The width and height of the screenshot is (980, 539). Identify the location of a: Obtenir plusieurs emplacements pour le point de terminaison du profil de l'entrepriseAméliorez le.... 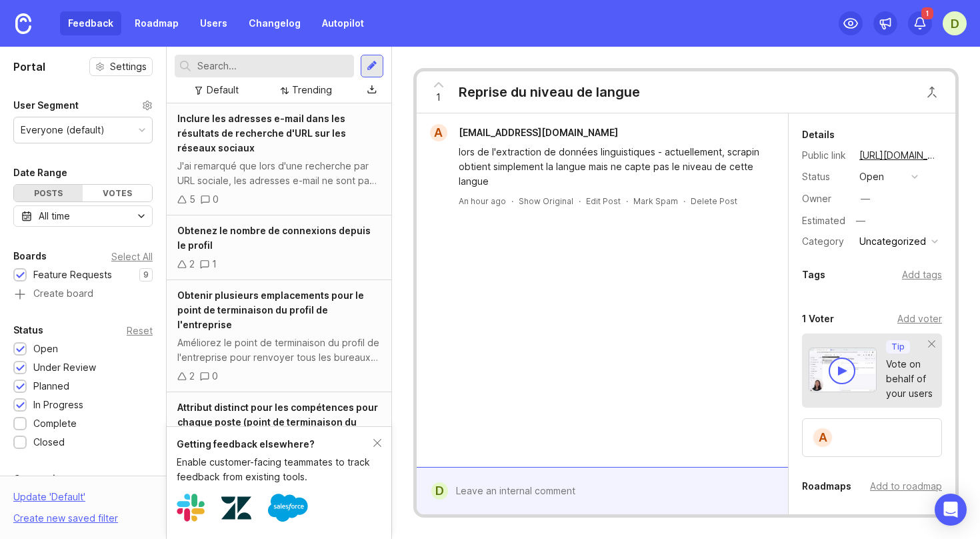
(279, 337).